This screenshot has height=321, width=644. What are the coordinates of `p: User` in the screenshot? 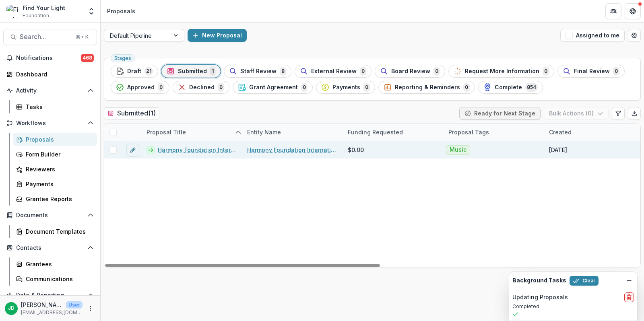 It's located at (74, 305).